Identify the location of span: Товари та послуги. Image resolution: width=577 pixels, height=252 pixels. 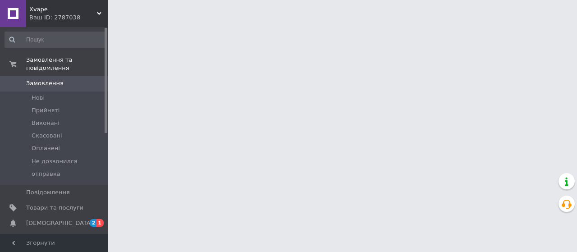
(55, 208).